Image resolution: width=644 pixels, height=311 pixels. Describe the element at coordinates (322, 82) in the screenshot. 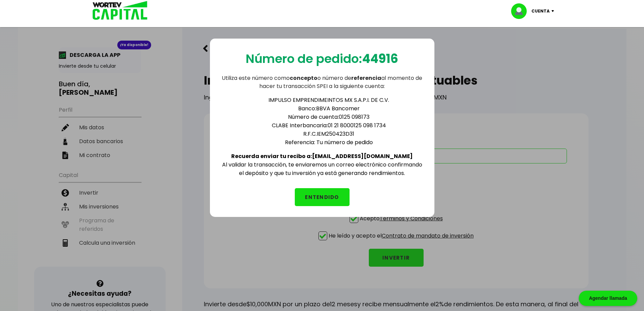

I see `p: Utiliza este número como o número de al momento de hacer tu transacción SPEI a la siguiente cuenta:` at that location.